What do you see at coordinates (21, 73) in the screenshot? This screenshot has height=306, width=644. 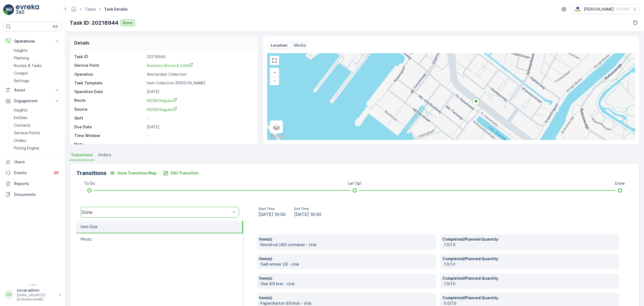 I see `p: Cockpit` at bounding box center [21, 73].